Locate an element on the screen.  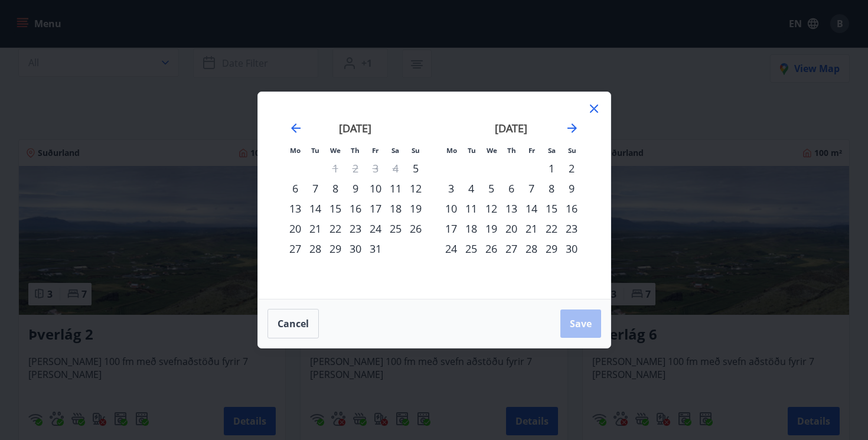
td: Choose Monday, November 3, 2025 as your check-in date. It’s available. is located at coordinates (451, 188).